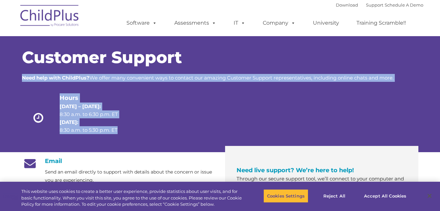 The height and width of the screenshot is (211, 440). I want to click on button: Close, so click(430, 195).